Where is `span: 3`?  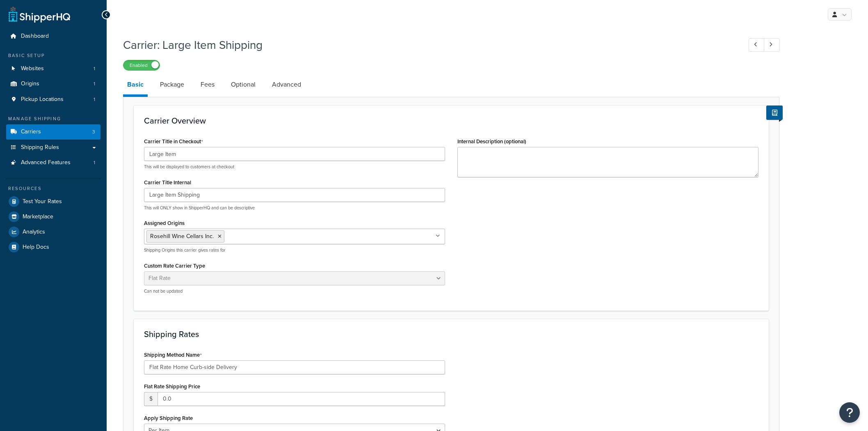
span: 3 is located at coordinates (94, 132).